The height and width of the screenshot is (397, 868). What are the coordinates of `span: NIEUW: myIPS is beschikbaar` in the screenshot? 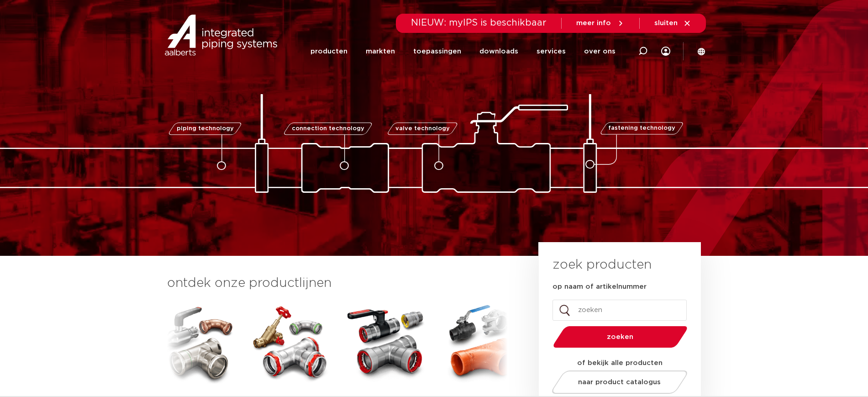 It's located at (479, 23).